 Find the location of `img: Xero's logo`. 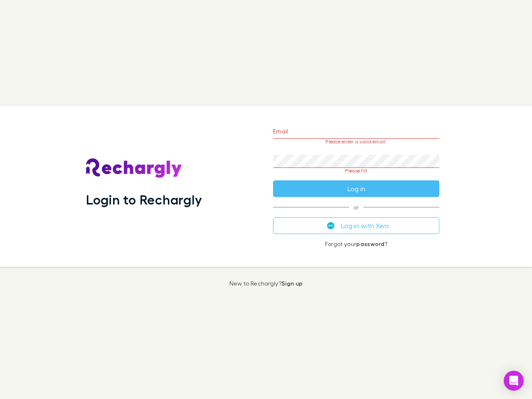

img: Xero's logo is located at coordinates (331, 226).